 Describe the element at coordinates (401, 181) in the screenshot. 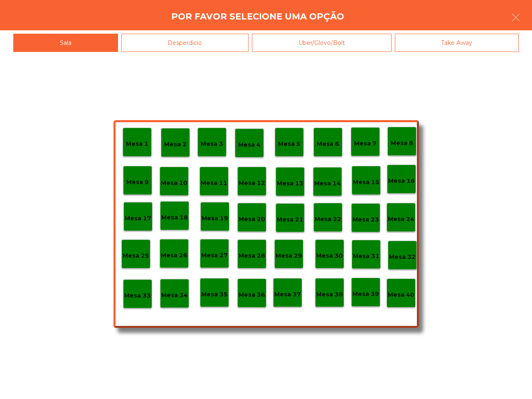

I see `p: Mesa 16` at that location.